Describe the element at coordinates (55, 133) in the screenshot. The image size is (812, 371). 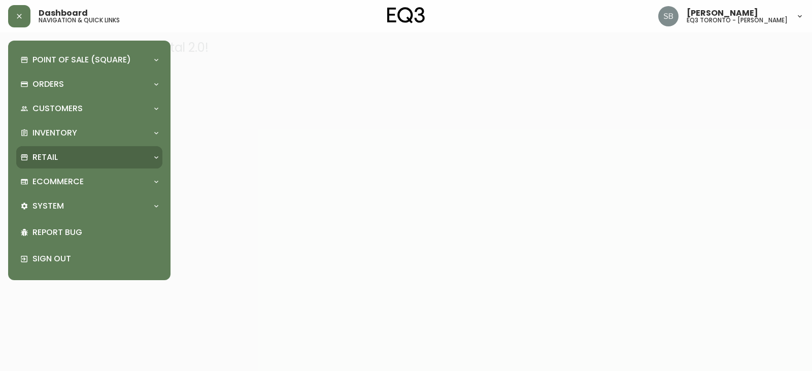
I see `p: Inventory` at that location.